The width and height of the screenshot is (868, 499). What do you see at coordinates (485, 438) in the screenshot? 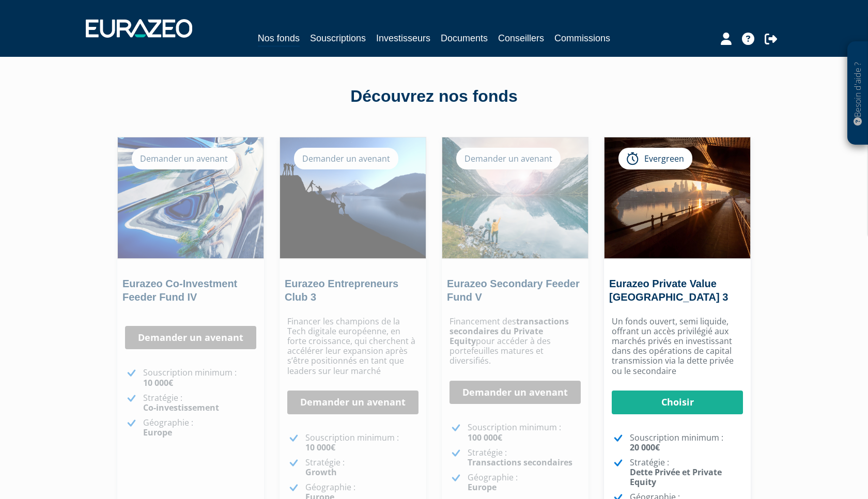
I see `strong: 100 000€` at bounding box center [485, 438].